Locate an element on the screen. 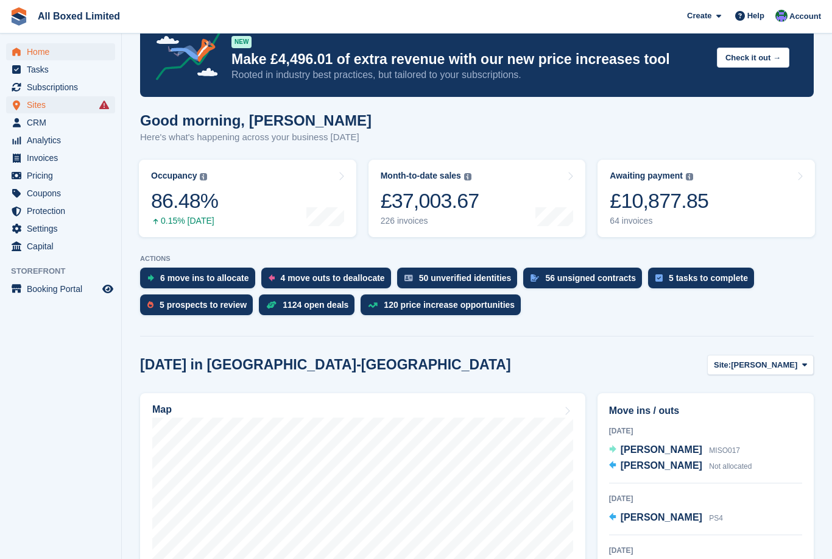  span: Storefront is located at coordinates (66, 271).